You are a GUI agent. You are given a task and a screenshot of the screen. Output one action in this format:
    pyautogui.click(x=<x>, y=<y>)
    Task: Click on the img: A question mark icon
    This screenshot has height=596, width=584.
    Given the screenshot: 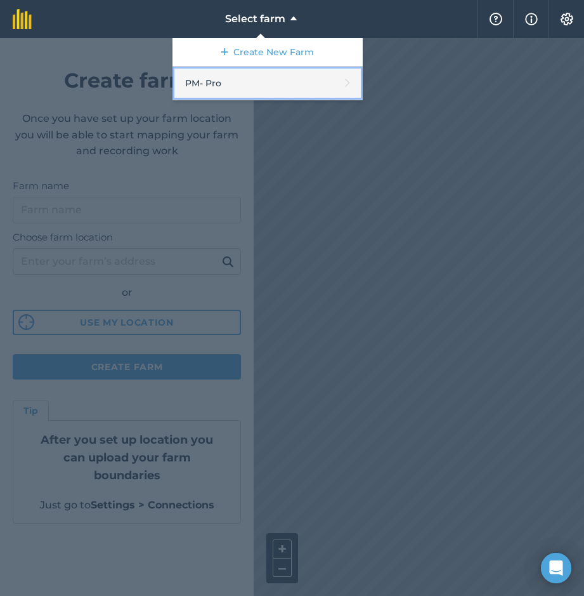 What is the action you would take?
    pyautogui.click(x=496, y=19)
    